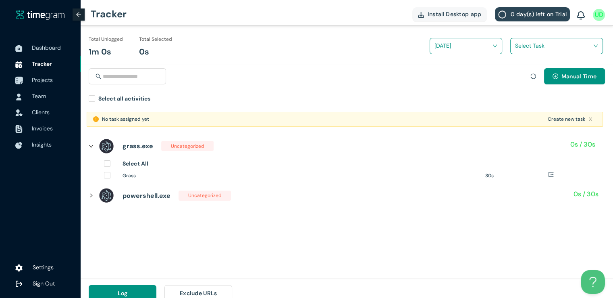  Describe the element at coordinates (579, 76) in the screenshot. I see `span: Manual Time` at that location.